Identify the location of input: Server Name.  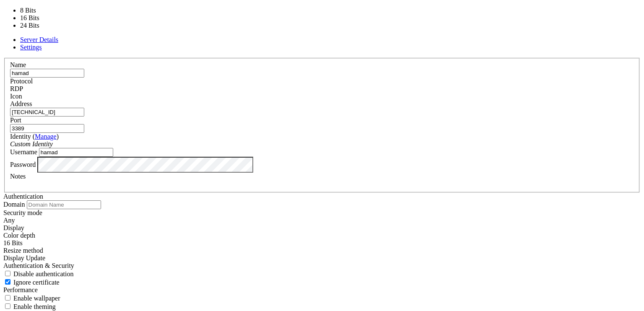
(47, 73).